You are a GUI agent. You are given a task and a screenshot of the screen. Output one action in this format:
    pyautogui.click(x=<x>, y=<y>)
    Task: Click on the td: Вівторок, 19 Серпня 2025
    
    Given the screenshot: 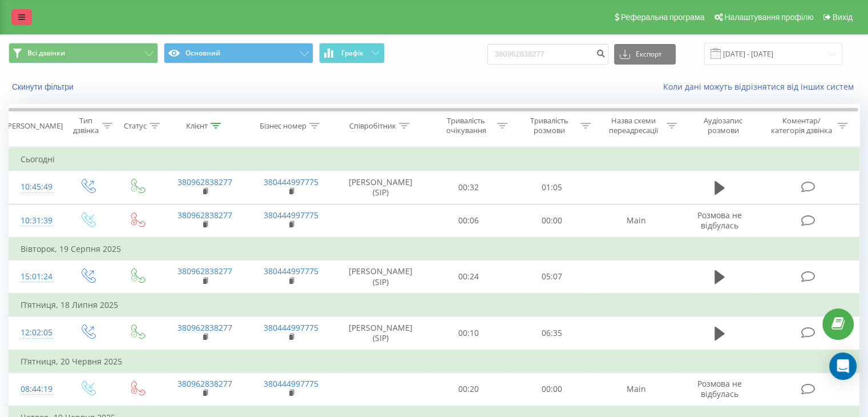 What is the action you would take?
    pyautogui.click(x=434, y=249)
    